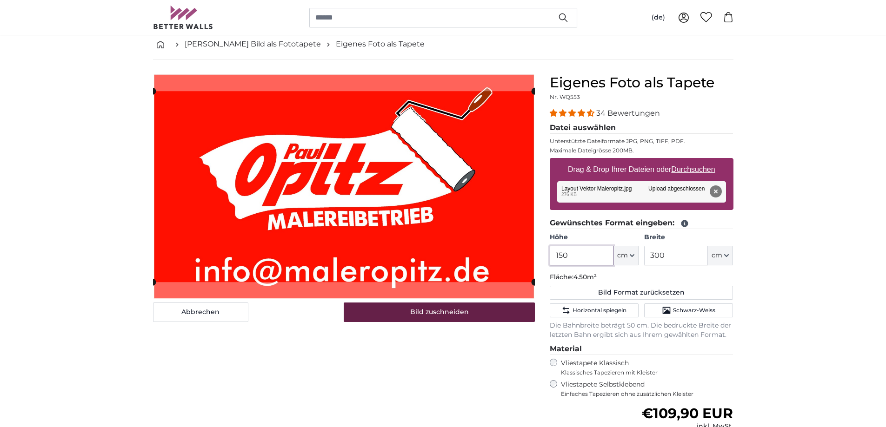  I want to click on button: Bild Format zurücksetzen, so click(641, 293).